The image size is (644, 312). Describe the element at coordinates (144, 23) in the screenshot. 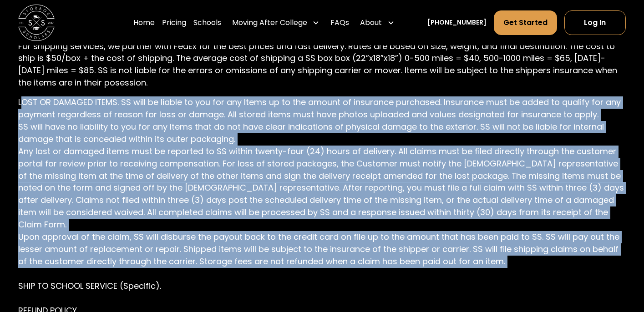

I see `a: Home` at that location.